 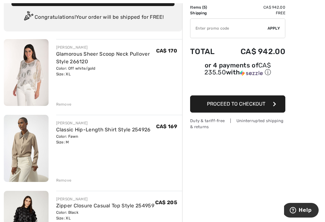 What do you see at coordinates (238, 69) in the screenshot?
I see `span: CA$ 235.50` at bounding box center [238, 69].